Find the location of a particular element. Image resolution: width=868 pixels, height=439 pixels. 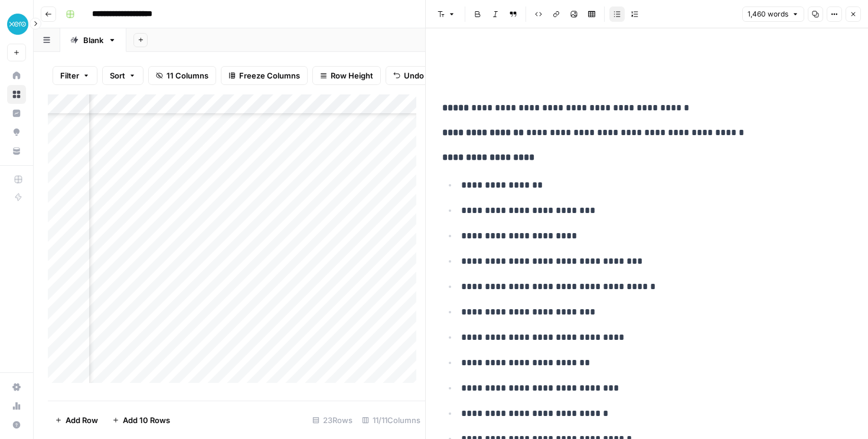

button: Workspace: XeroOps is located at coordinates (17, 24).